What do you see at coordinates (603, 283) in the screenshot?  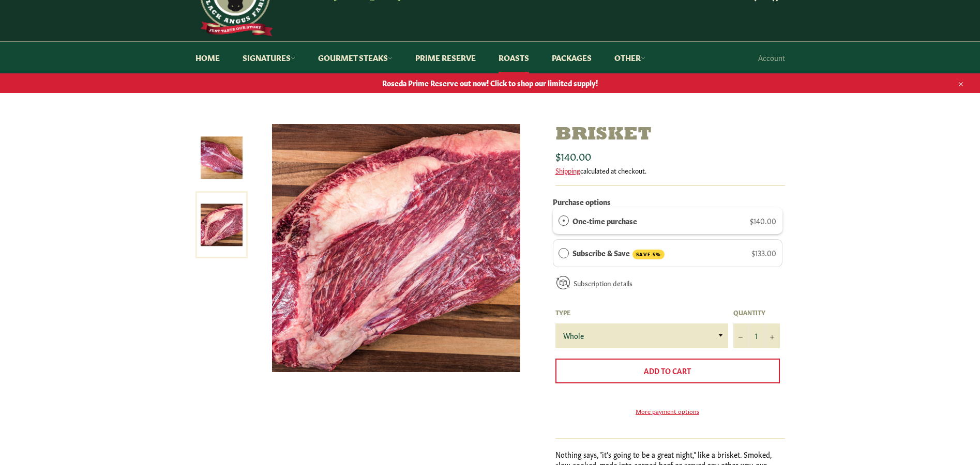 I see `a: Subscription details` at bounding box center [603, 283].